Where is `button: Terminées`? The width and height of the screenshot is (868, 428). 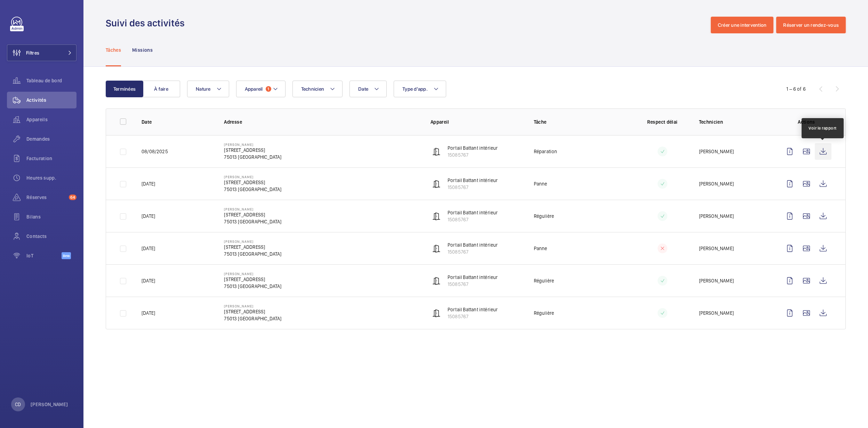 button: Terminées is located at coordinates (124, 89).